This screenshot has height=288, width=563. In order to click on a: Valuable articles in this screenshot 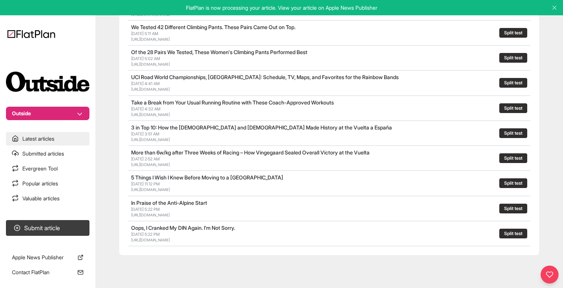, I will do `click(48, 198)`.